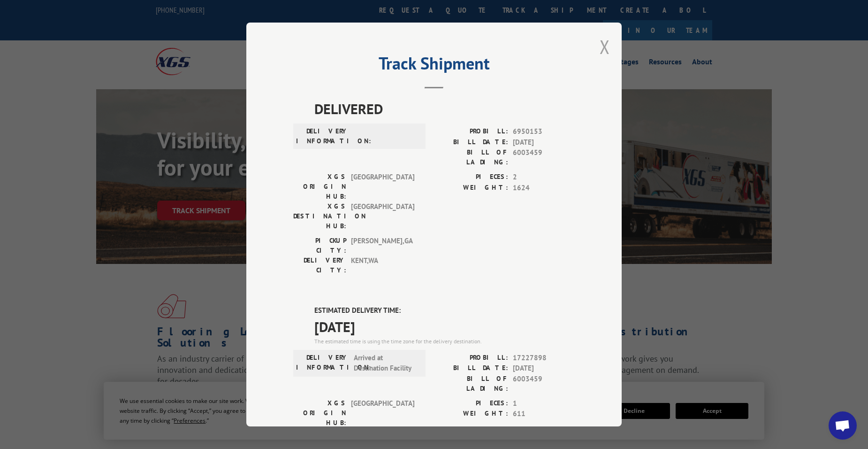 The height and width of the screenshot is (449, 868). I want to click on button: Close modal, so click(605, 47).